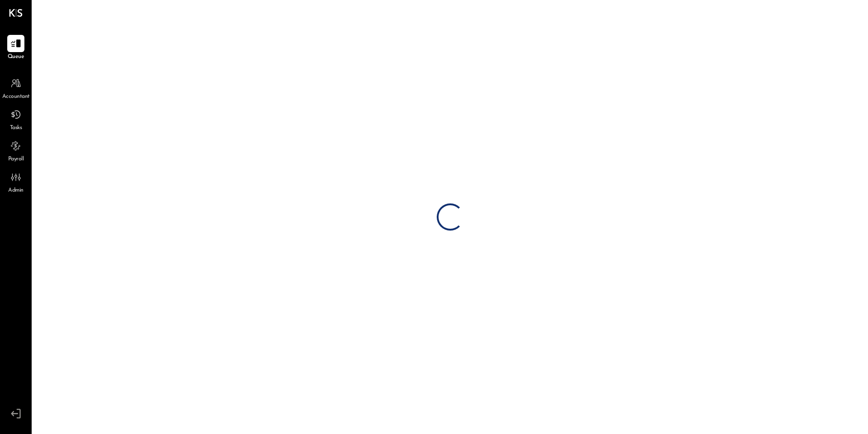 The height and width of the screenshot is (434, 868). I want to click on span: Accountant, so click(16, 97).